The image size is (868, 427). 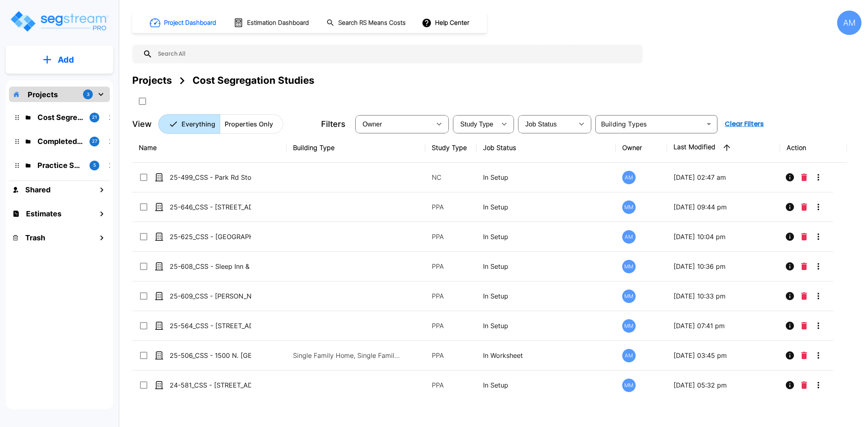 I want to click on th: Action, so click(x=814, y=148).